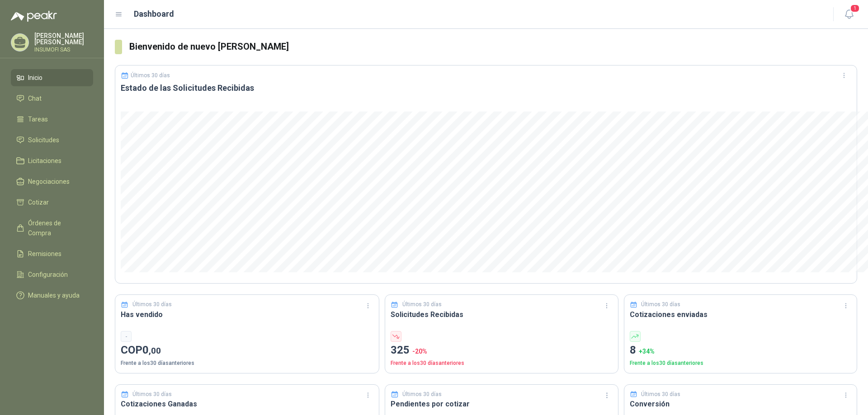  Describe the element at coordinates (38, 119) in the screenshot. I see `span: Tareas` at that location.